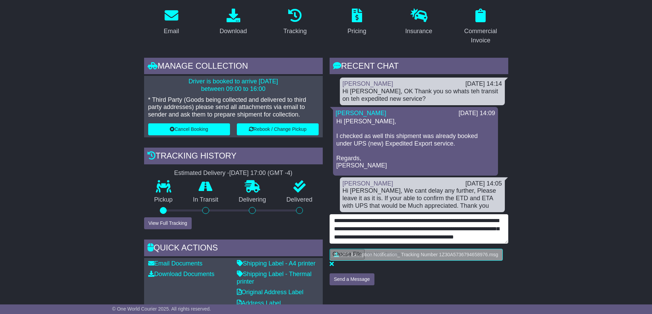  Describe the element at coordinates (253, 200) in the screenshot. I see `p: Delivering` at that location.